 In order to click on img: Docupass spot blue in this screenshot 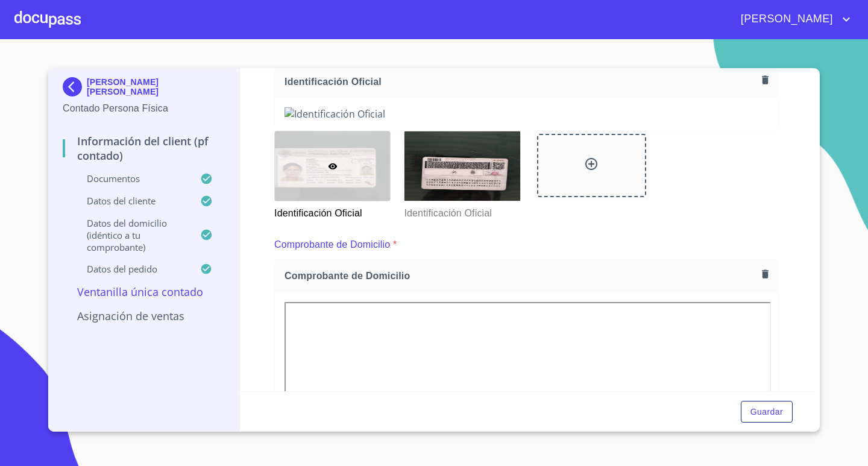, I will do `click(75, 87)`.